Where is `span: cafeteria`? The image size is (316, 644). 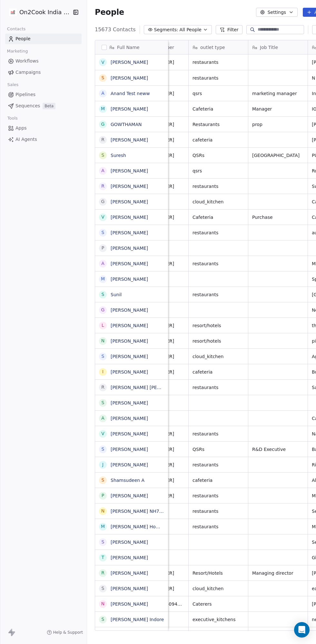
span: cafeteria is located at coordinates (218, 480).